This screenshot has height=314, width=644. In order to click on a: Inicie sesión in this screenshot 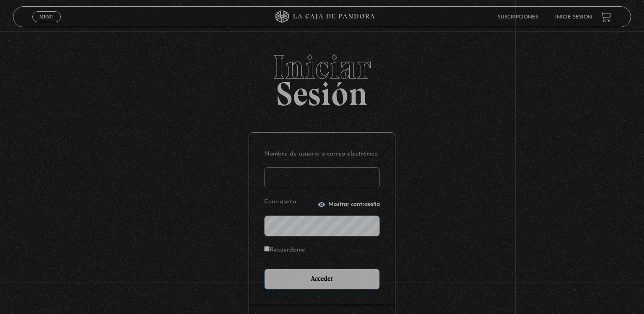, I will do `click(574, 17)`.